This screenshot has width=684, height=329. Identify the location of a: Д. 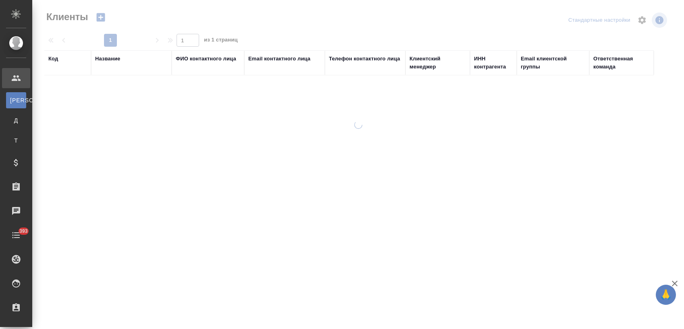
(16, 121).